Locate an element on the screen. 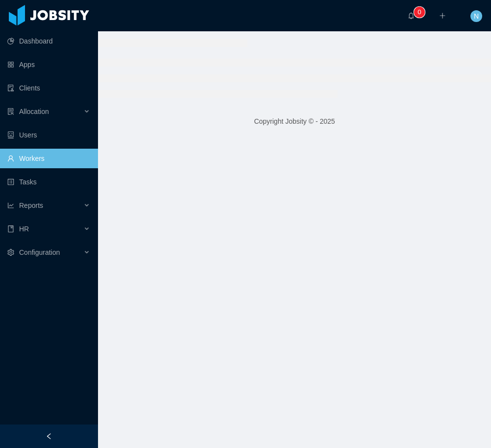 The height and width of the screenshot is (448, 491). i: icon: bell is located at coordinates (411, 15).